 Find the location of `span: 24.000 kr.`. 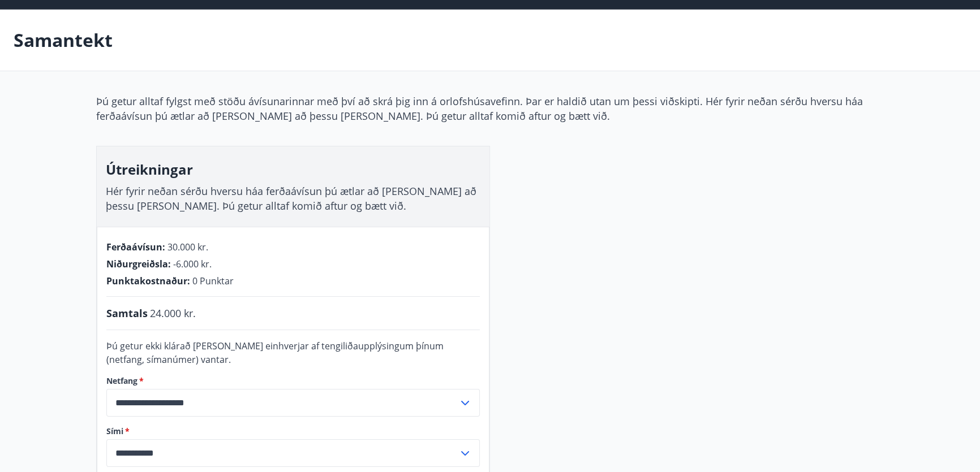

span: 24.000 kr. is located at coordinates (172, 313).